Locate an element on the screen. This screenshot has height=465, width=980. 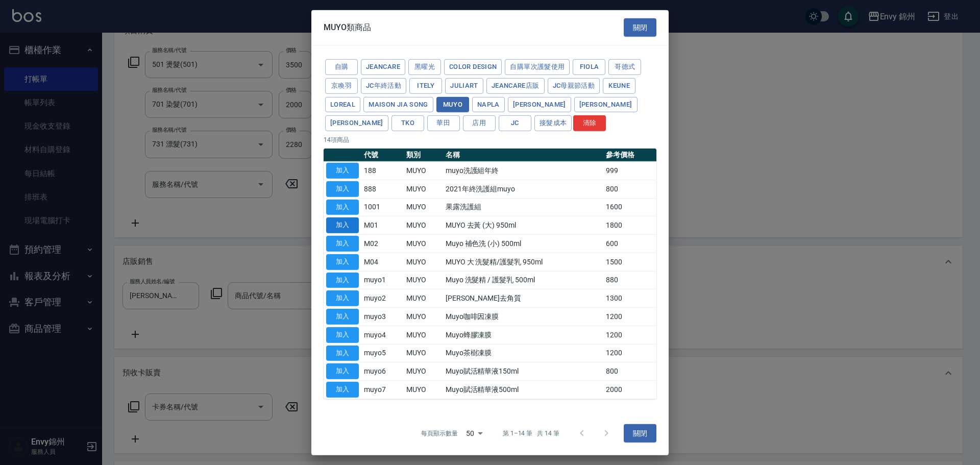
button: Fiola is located at coordinates (589, 67).